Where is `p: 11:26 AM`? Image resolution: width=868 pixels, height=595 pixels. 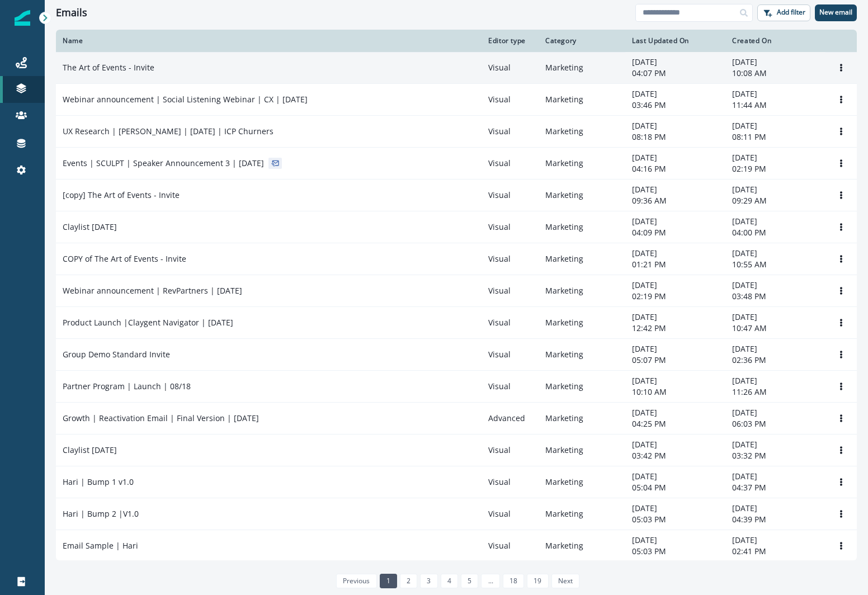 p: 11:26 AM is located at coordinates (775, 392).